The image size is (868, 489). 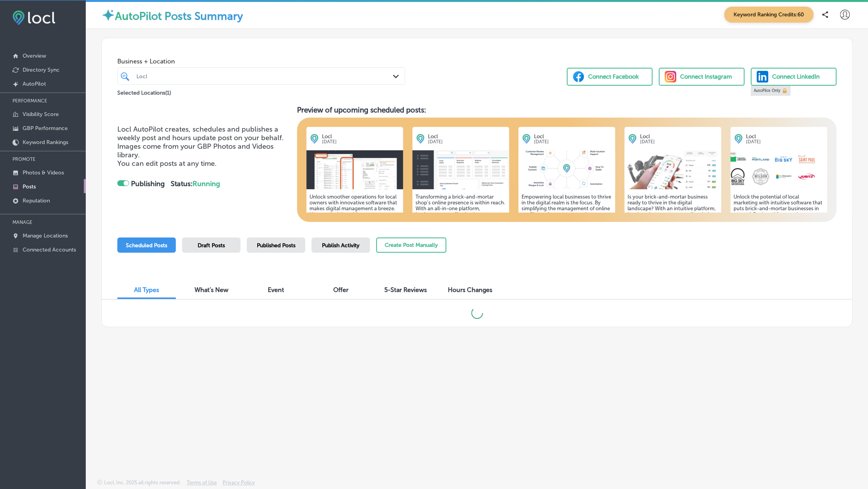 I want to click on div: Connect Facebook, so click(x=614, y=76).